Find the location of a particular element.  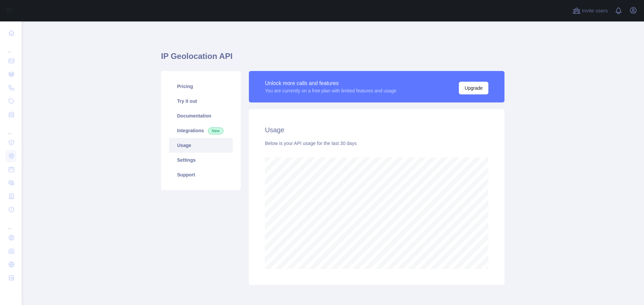

a: Integrations New is located at coordinates (201, 131).